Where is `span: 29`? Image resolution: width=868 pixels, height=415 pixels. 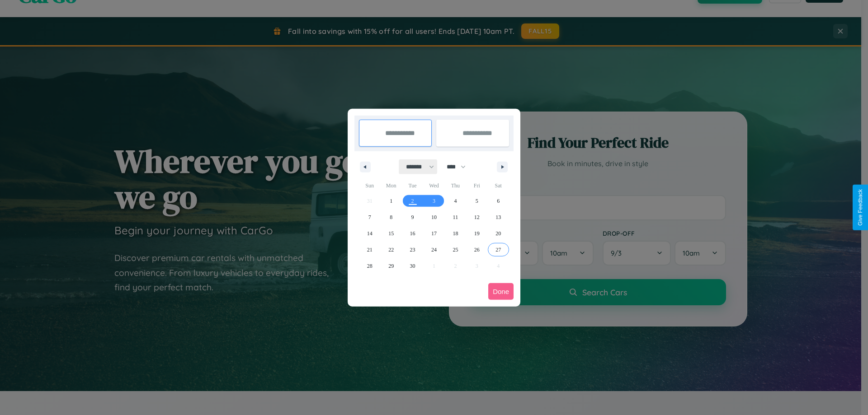
span: 29 is located at coordinates (391, 266).